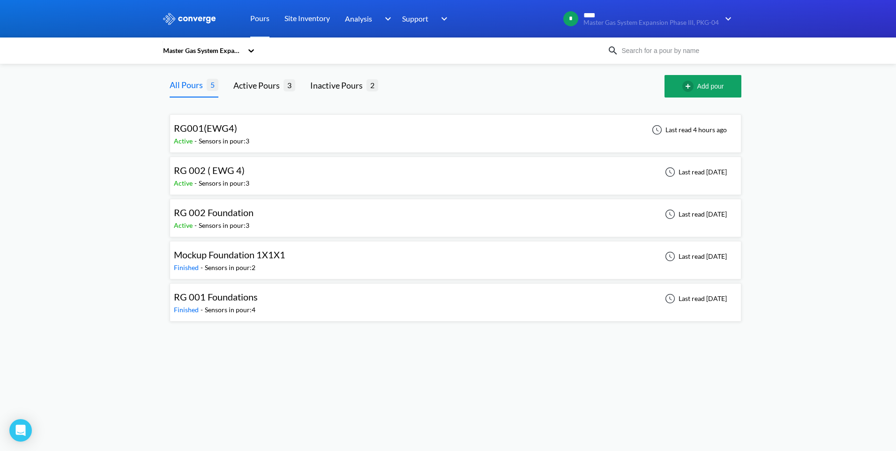 The height and width of the screenshot is (451, 896). Describe the element at coordinates (189, 19) in the screenshot. I see `img: logo_ewhite.svg` at that location.